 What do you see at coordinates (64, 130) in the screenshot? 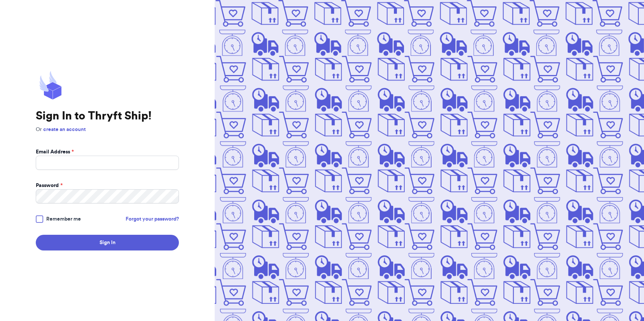
I see `a: create an account` at bounding box center [64, 130].